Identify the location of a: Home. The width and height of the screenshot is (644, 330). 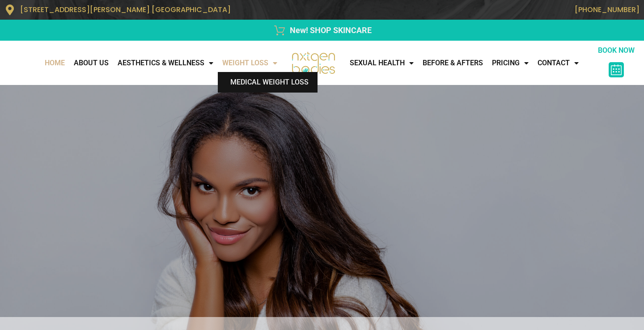
(55, 63).